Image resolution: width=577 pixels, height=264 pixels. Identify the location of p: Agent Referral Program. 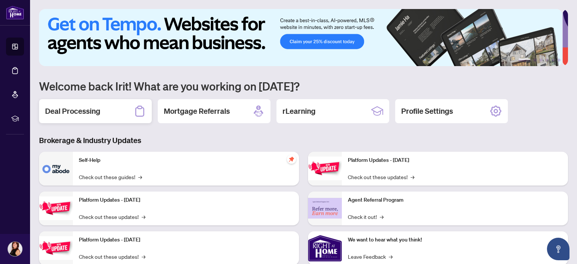
(455, 200).